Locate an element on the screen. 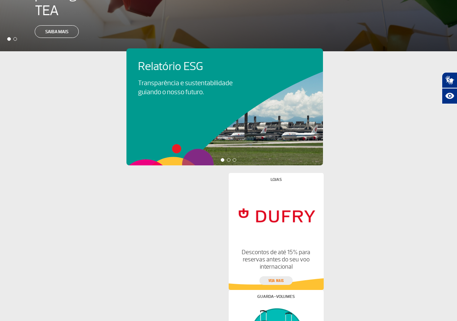 This screenshot has width=457, height=321. a: Saiba mais is located at coordinates (57, 31).